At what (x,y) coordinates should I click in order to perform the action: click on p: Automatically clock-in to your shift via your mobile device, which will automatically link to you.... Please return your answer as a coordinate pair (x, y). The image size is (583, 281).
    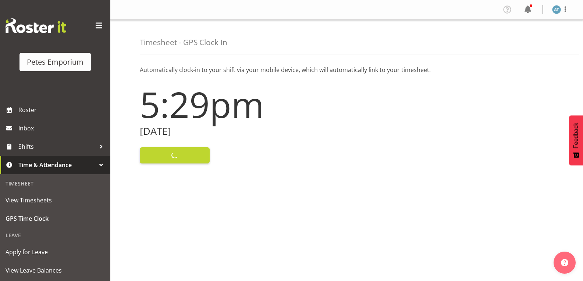
    Looking at the image, I should click on (347, 70).